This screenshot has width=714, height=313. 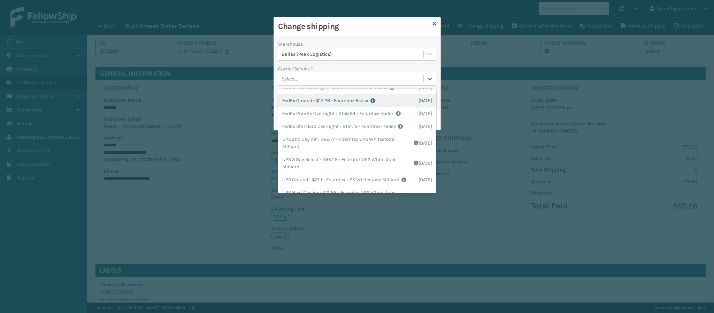 I want to click on div: UPS 3 Day Select - $63.49 - Foamtex UPS Whitestone Milliard, so click(x=357, y=163).